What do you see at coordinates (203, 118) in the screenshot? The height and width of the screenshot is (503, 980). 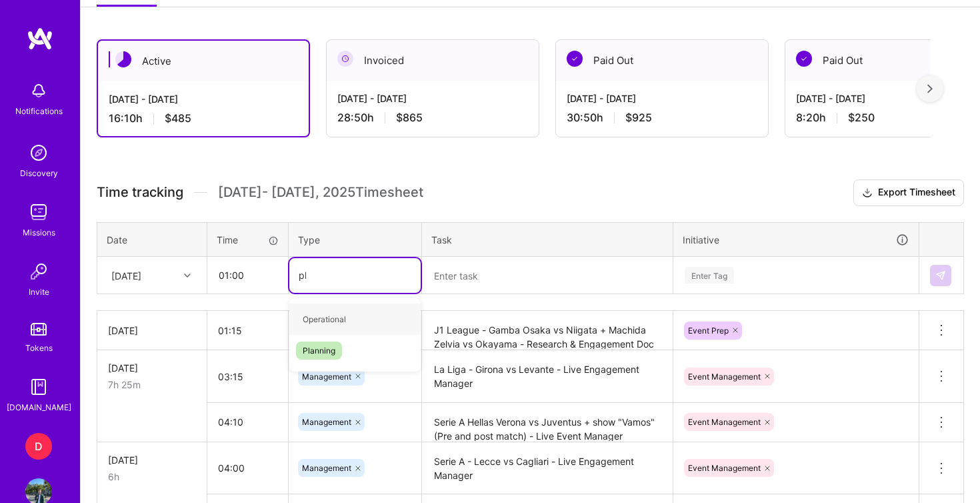 I see `div: 16:10 h` at bounding box center [203, 118].